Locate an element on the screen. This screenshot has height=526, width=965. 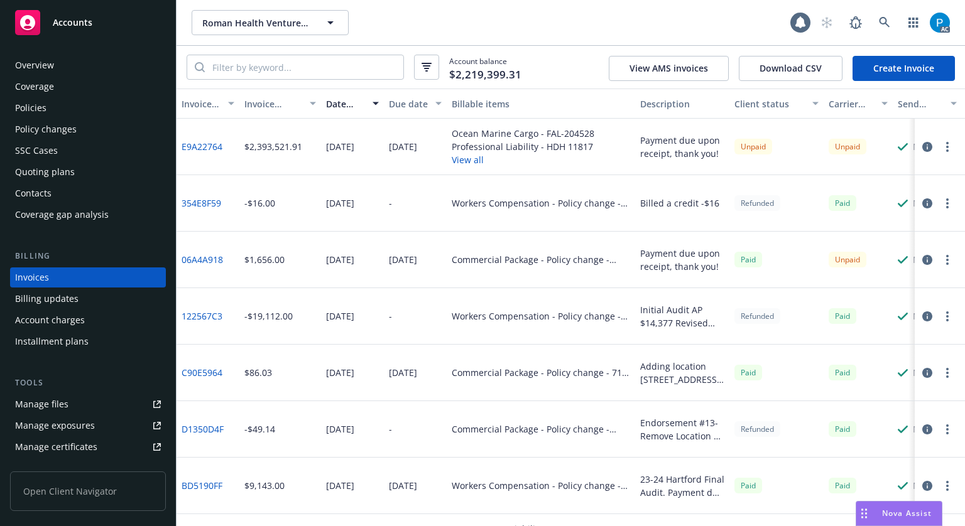
a: Search is located at coordinates (885, 23).